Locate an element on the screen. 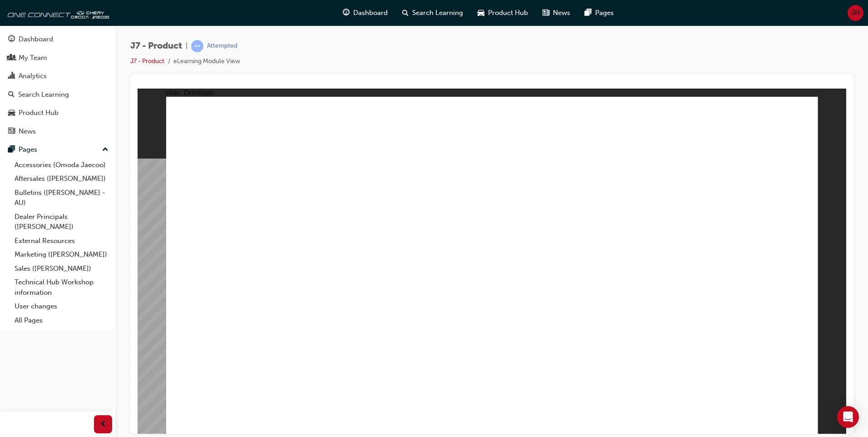 Image resolution: width=868 pixels, height=437 pixels. span: Dashboard is located at coordinates (371, 12).